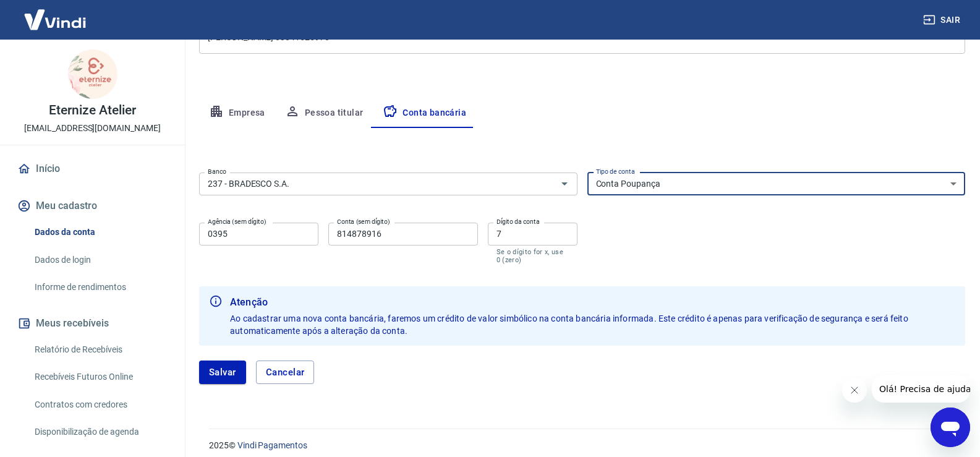 This screenshot has width=980, height=457. I want to click on button: Empresa, so click(237, 113).